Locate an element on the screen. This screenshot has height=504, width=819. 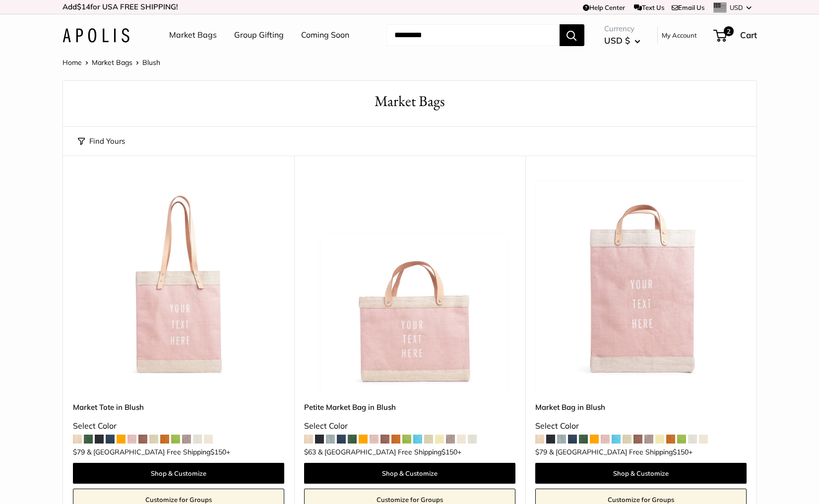
h1: Market Bags is located at coordinates (410, 101).